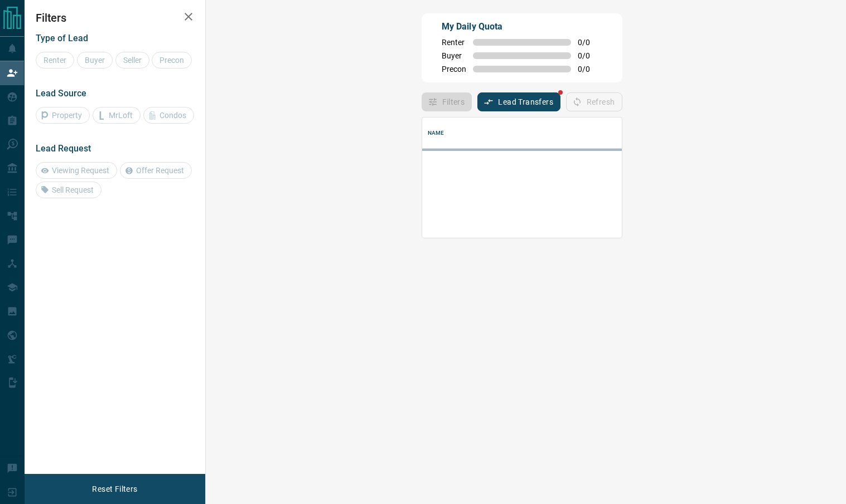  Describe the element at coordinates (61, 93) in the screenshot. I see `span: Lead Source` at that location.